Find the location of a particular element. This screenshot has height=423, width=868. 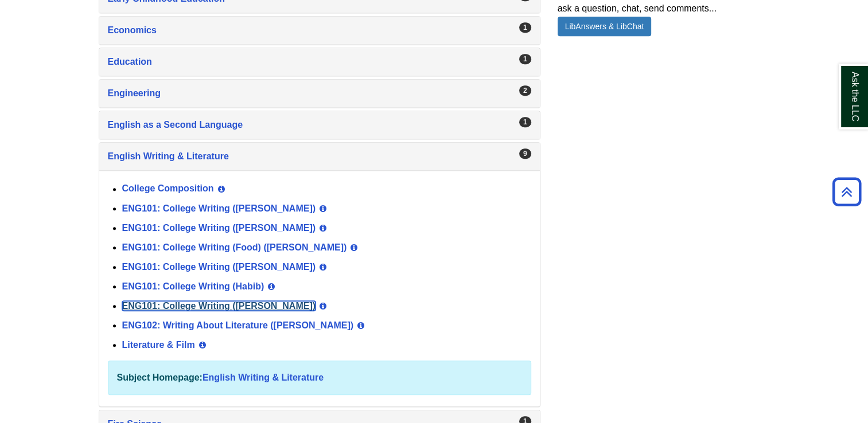

div: Economics is located at coordinates (320, 30).